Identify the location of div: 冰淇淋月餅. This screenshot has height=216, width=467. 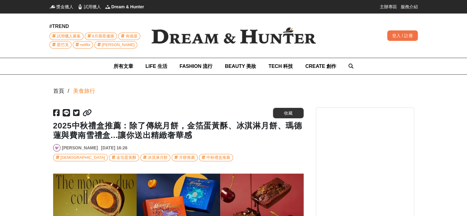
(158, 158).